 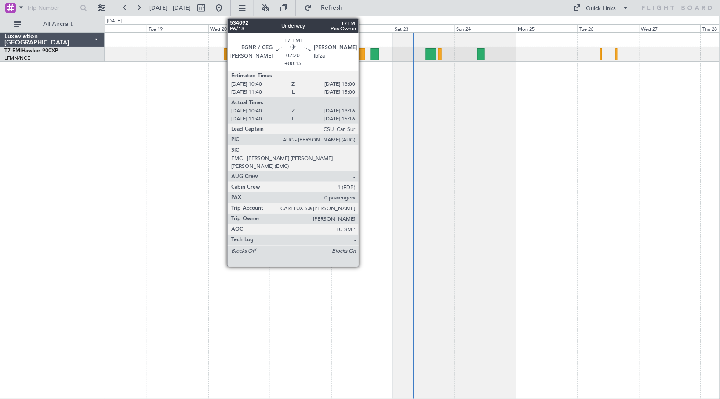 What do you see at coordinates (547, 28) in the screenshot?
I see `div: Mon 25` at bounding box center [547, 28].